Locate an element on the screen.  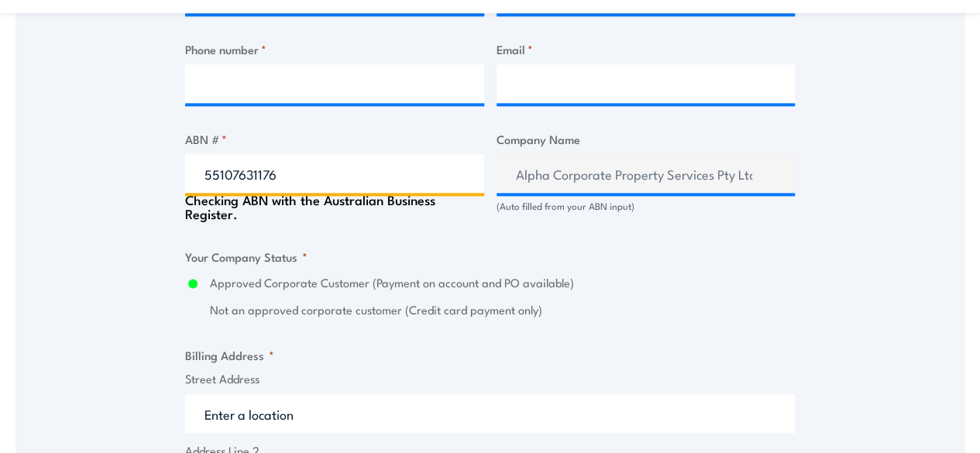
div: (Auto filled from your ABN input) is located at coordinates (646, 207).